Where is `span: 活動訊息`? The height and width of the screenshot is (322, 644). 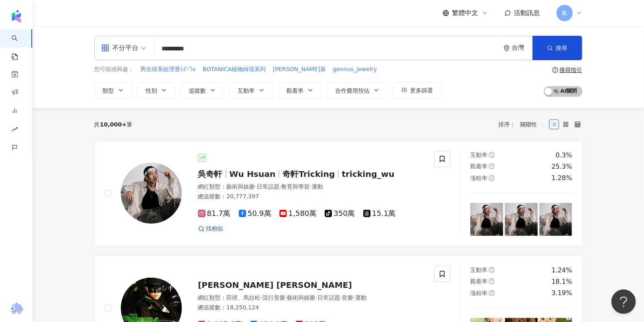
span: 活動訊息 is located at coordinates (527, 13).